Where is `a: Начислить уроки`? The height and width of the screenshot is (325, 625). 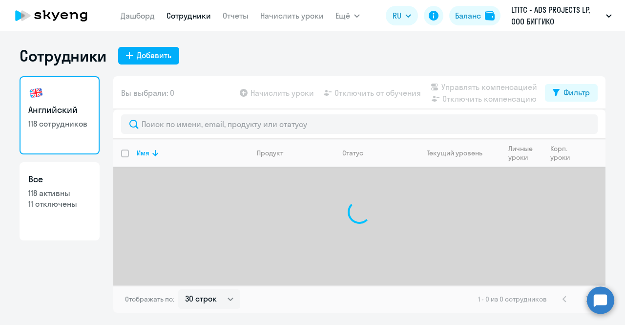
a: Начислить уроки is located at coordinates (292, 16).